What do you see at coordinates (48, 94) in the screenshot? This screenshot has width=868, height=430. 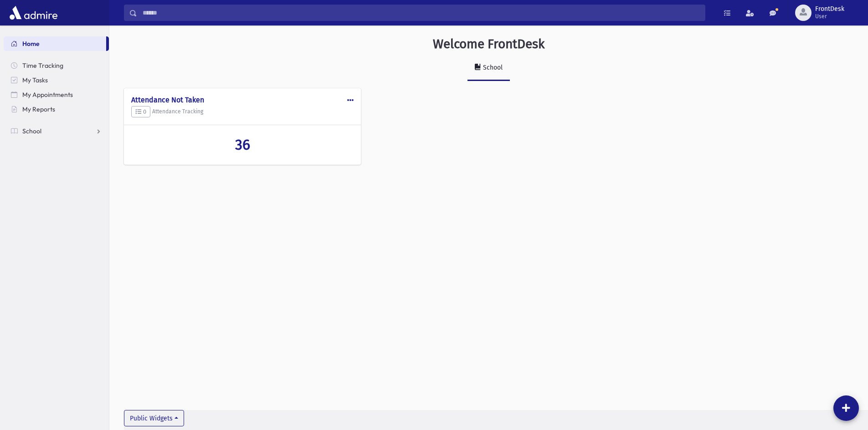 I see `span: My Appointments` at bounding box center [48, 94].